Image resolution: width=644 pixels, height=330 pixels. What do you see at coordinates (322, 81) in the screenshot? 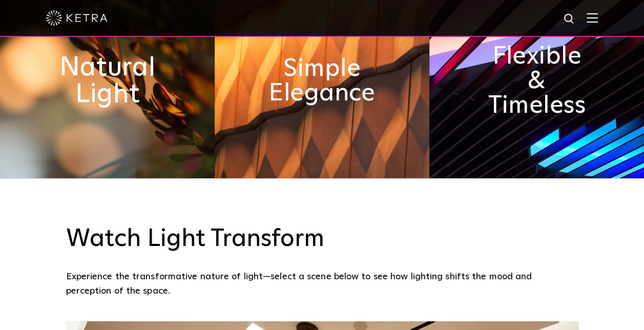
I see `h2: Simple Elegance` at bounding box center [322, 81].